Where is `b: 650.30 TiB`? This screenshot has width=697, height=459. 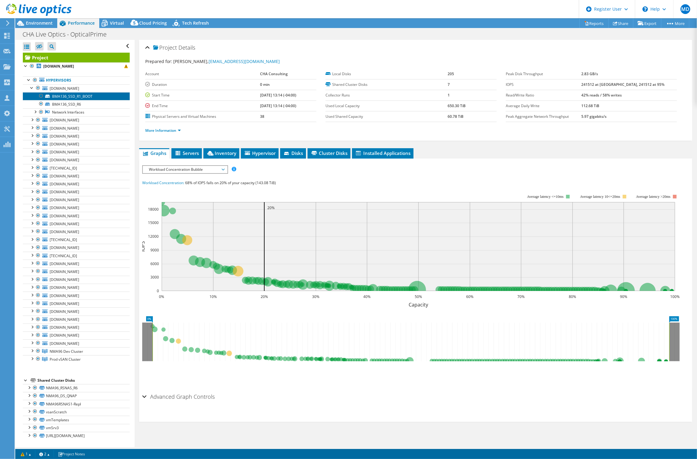
b: 650.30 TiB is located at coordinates (457, 106).